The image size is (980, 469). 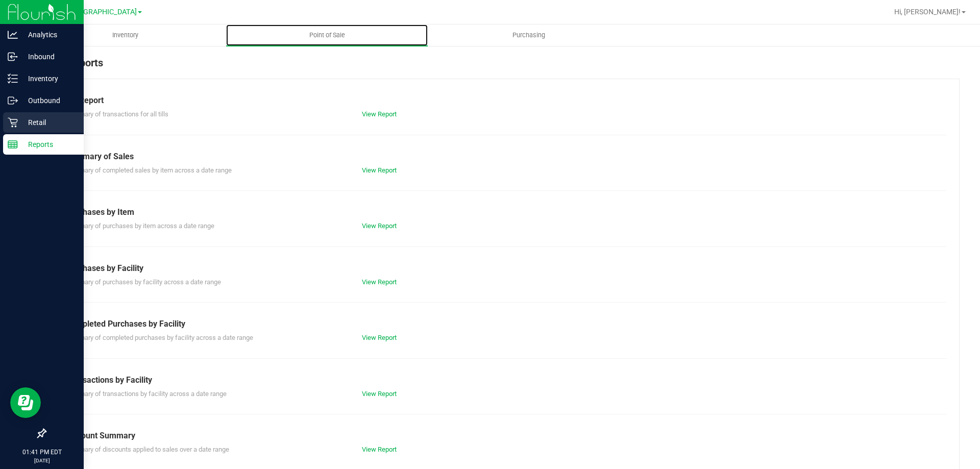 What do you see at coordinates (117, 114) in the screenshot?
I see `span: Summary of transactions for all tills` at bounding box center [117, 114].